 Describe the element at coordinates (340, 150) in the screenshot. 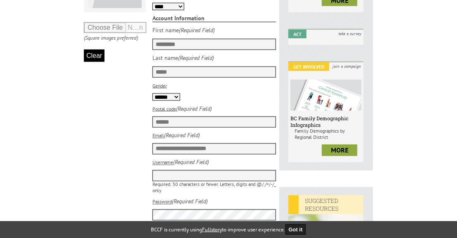

I see `a: more` at that location.